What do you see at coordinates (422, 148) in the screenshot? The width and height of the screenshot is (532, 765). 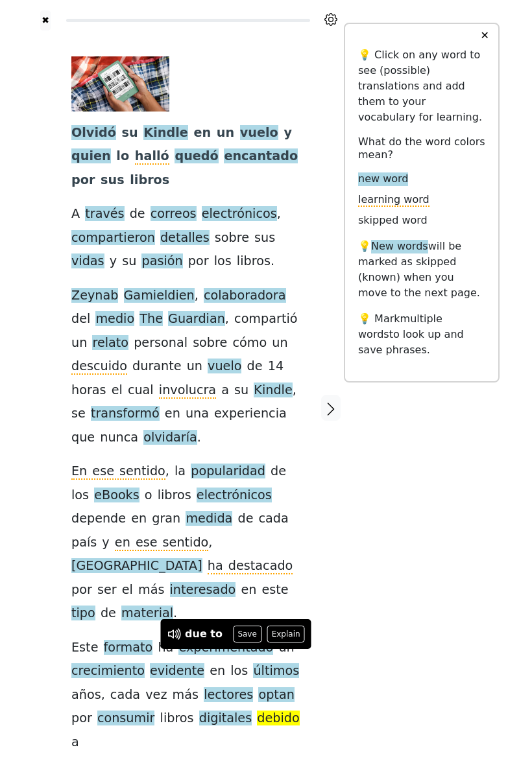 I see `h6: What do the word colors mean?` at bounding box center [422, 148].